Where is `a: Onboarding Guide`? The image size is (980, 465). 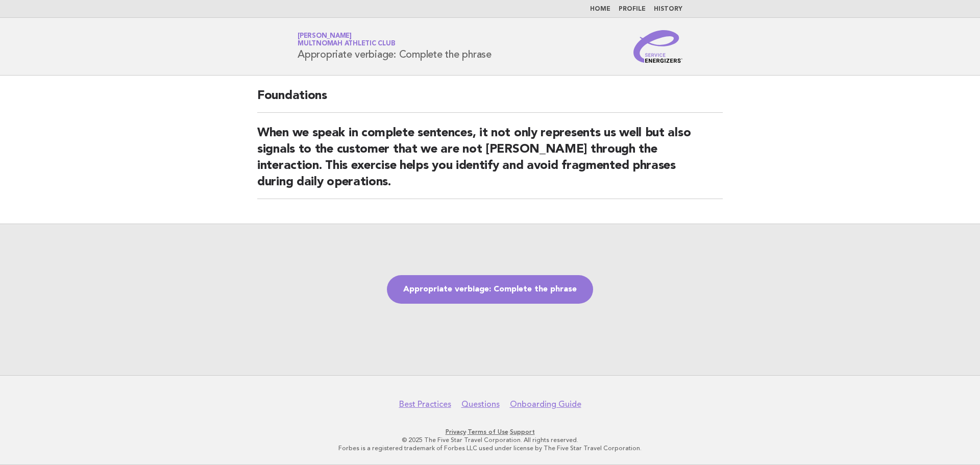
a: Onboarding Guide is located at coordinates (546, 404).